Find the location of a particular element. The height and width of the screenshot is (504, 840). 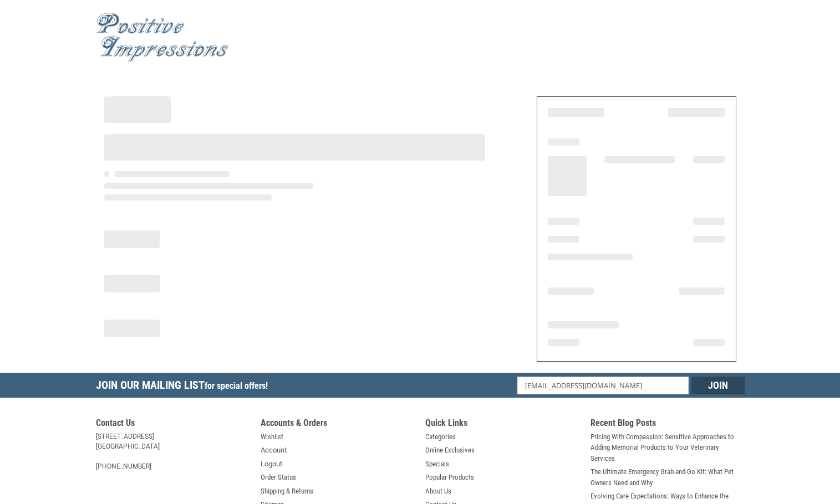

h5: Quick Links is located at coordinates (503, 424).